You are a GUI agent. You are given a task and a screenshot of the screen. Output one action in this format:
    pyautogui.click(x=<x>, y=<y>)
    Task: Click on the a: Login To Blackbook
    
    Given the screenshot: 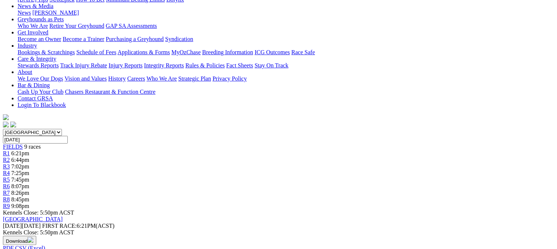 What is the action you would take?
    pyautogui.click(x=42, y=105)
    